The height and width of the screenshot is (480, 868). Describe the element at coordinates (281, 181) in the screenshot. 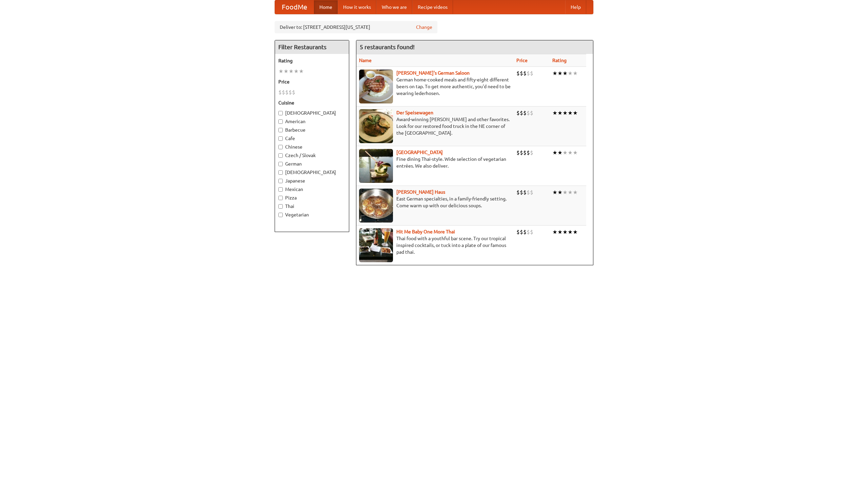

I see `input: Japanese` at that location.